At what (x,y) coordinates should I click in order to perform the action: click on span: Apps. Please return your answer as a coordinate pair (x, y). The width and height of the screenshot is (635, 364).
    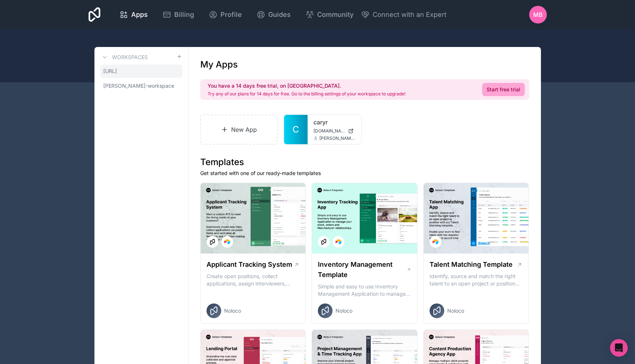
    Looking at the image, I should click on (139, 15).